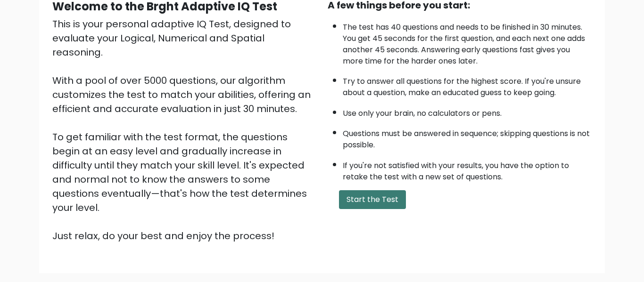 This screenshot has width=644, height=282. Describe the element at coordinates (468, 85) in the screenshot. I see `li: Try to answer all questions for the highest score. If you're unsure about a question, make an edu...` at that location.